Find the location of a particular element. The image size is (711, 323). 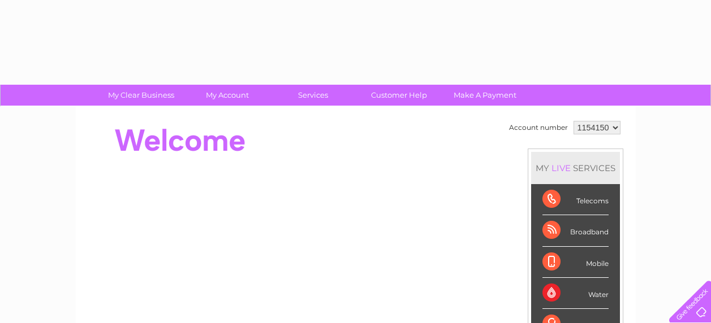

div: Telecoms is located at coordinates (575, 200).